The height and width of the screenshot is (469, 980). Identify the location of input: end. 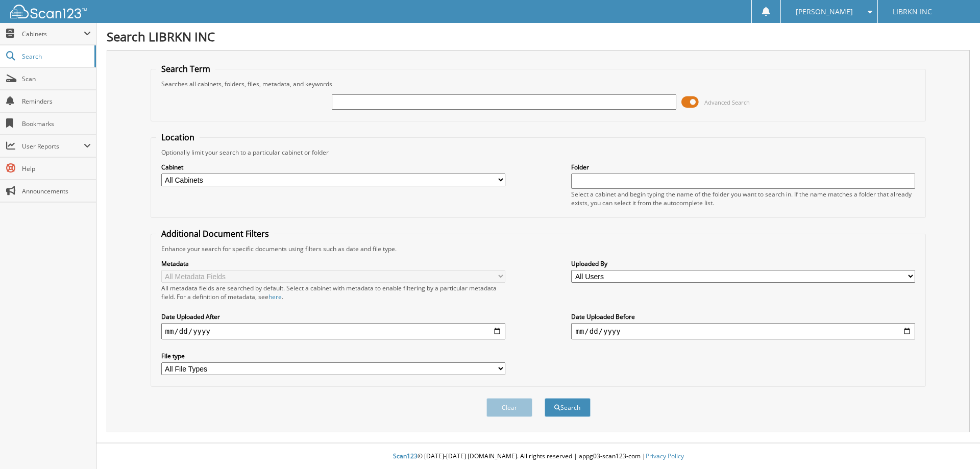
(743, 332).